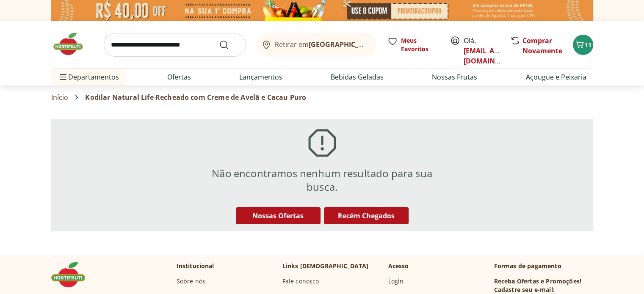  What do you see at coordinates (278, 216) in the screenshot?
I see `span: Nossas Ofertas` at bounding box center [278, 216].